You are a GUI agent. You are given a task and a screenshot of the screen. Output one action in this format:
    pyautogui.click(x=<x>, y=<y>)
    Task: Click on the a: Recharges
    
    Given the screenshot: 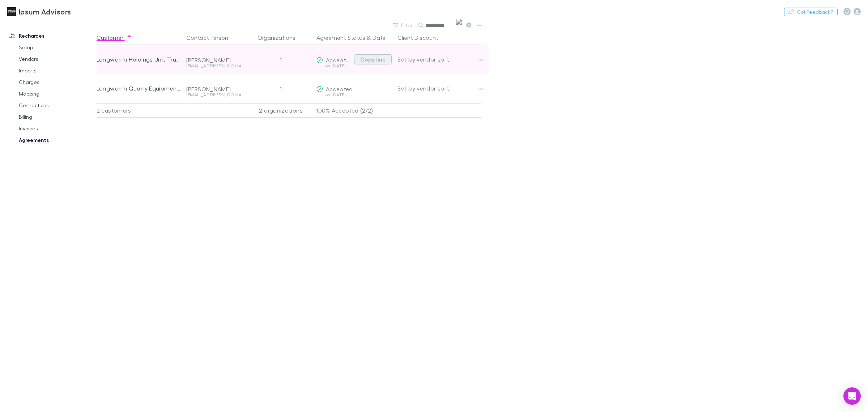 What is the action you would take?
    pyautogui.click(x=52, y=36)
    